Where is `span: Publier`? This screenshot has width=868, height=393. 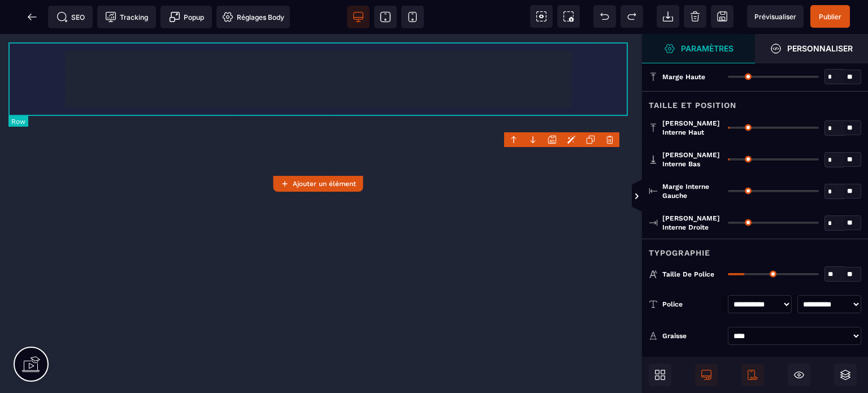 span: Publier is located at coordinates (830, 17).